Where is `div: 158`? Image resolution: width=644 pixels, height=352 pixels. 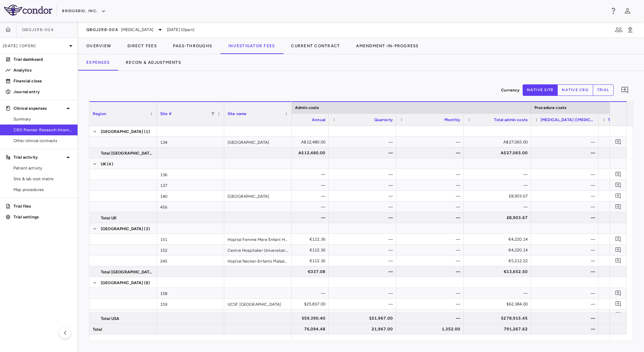
div: 158 is located at coordinates (191, 293).